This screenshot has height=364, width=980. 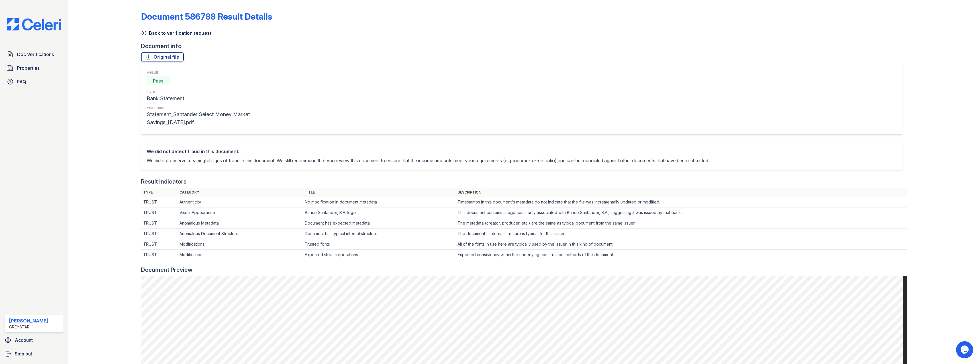 I want to click on td: Document has expected metadata, so click(x=378, y=223).